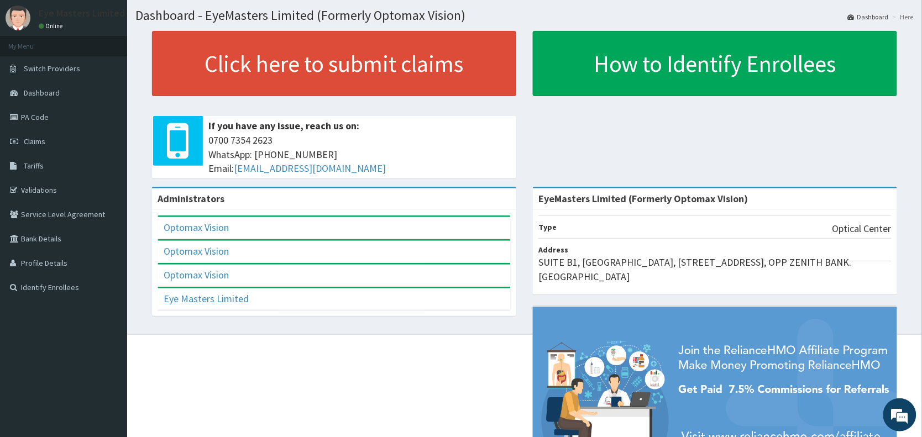 This screenshot has height=437, width=922. What do you see at coordinates (862, 229) in the screenshot?
I see `p: Optical Center` at bounding box center [862, 229].